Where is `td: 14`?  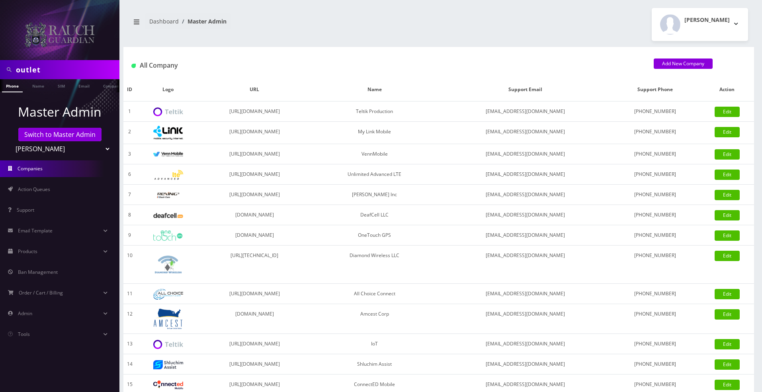
td: 14 is located at coordinates (130, 364).